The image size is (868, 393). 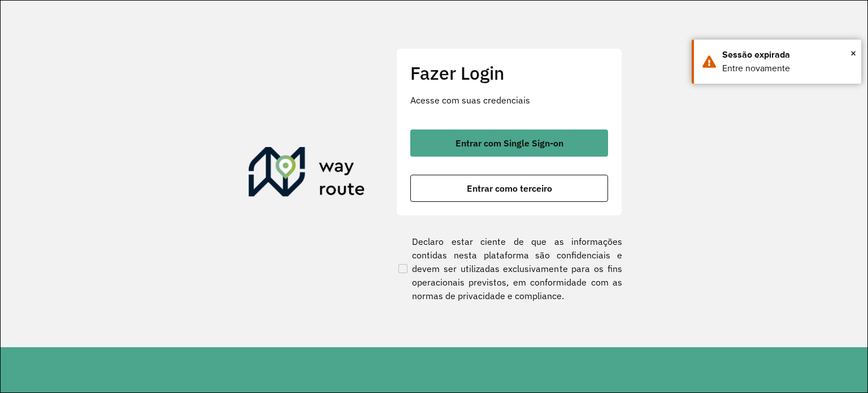 What do you see at coordinates (787, 55) in the screenshot?
I see `div: Sessão expirada` at bounding box center [787, 55].